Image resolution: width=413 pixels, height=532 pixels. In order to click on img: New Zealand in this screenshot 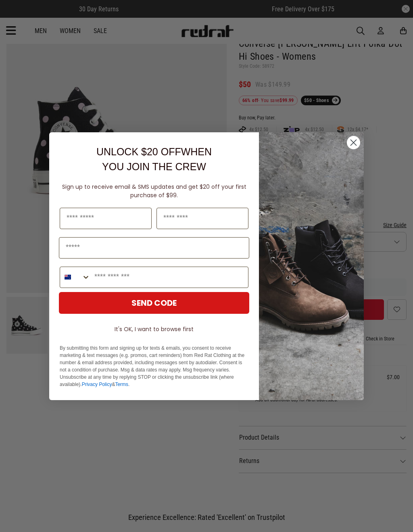, I will do `click(68, 277)`.